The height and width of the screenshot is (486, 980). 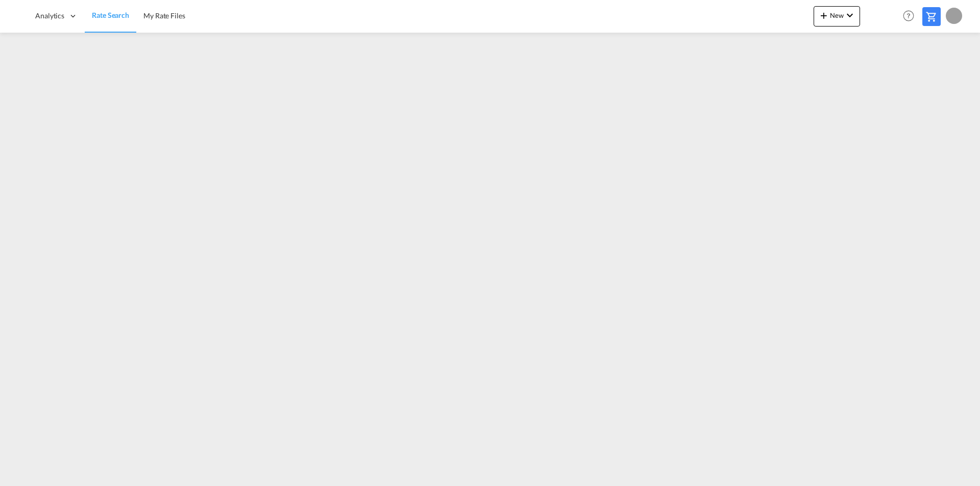 What do you see at coordinates (110, 15) in the screenshot?
I see `span: Rate Search` at bounding box center [110, 15].